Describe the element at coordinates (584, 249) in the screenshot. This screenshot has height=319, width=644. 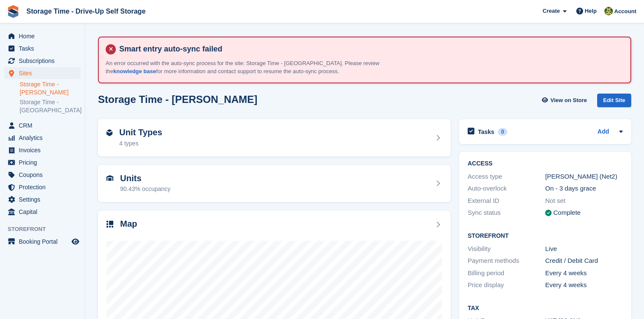
I see `div: Live` at that location.